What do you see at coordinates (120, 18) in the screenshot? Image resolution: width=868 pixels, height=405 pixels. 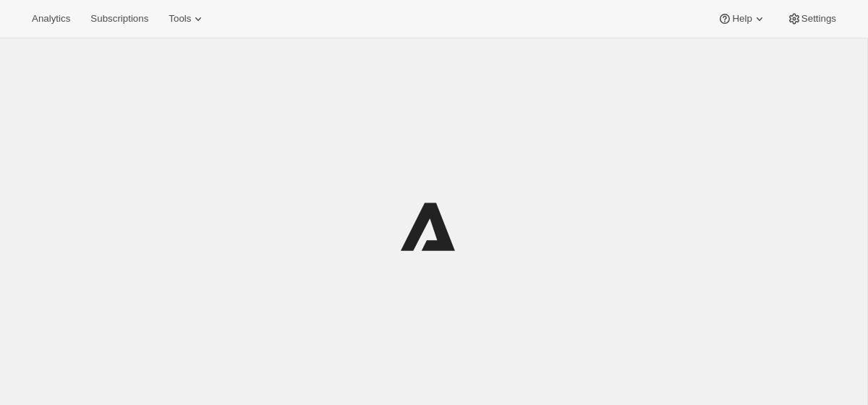 I see `button: Subscriptions` at bounding box center [120, 18].